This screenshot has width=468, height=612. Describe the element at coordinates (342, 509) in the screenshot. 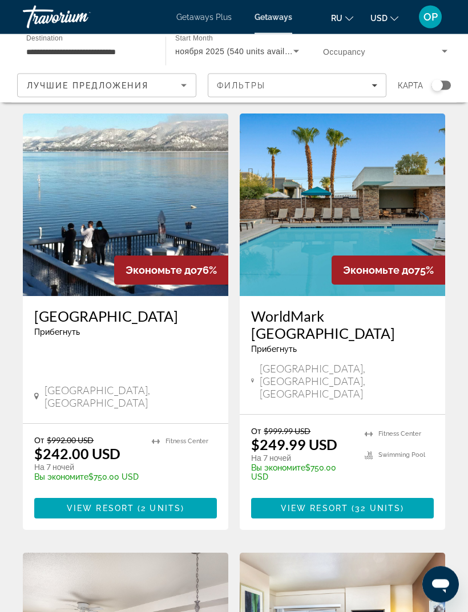

I see `button: View Resort(32 units)` at that location.